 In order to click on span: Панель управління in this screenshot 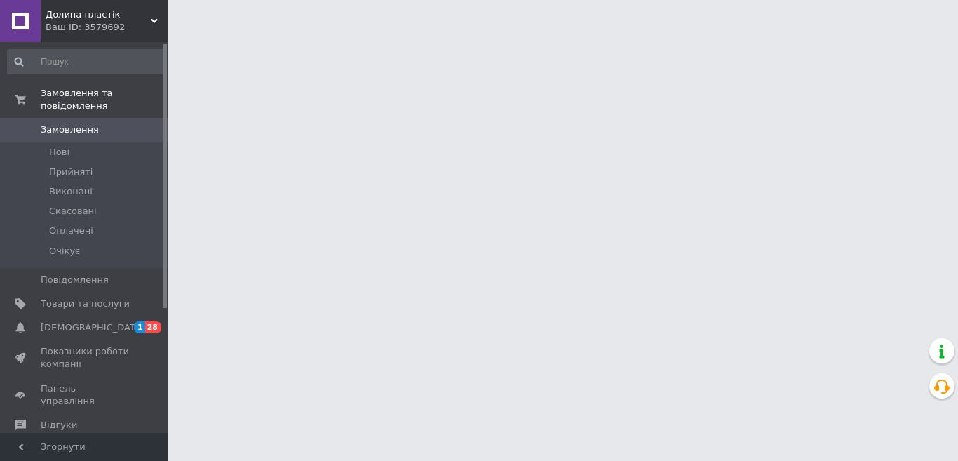, I will do `click(85, 395)`.